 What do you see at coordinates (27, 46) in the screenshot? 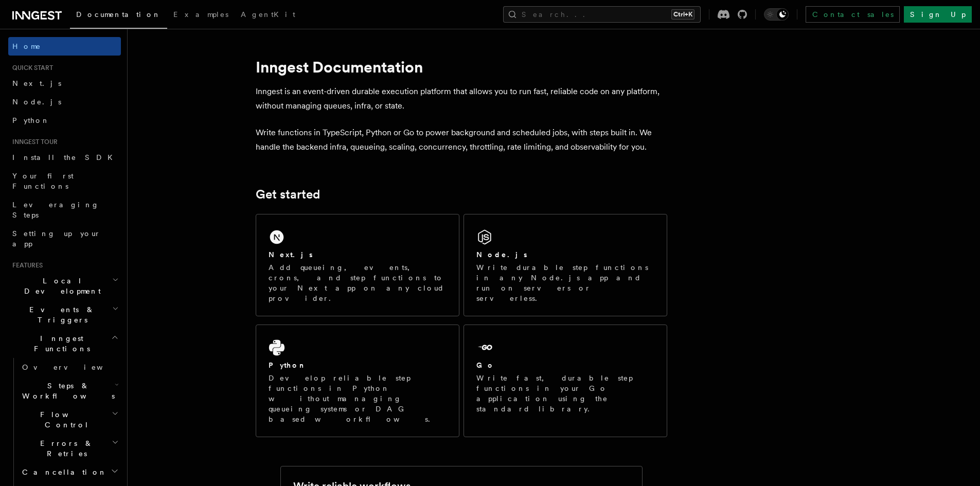
I see `span: Home` at bounding box center [27, 46].